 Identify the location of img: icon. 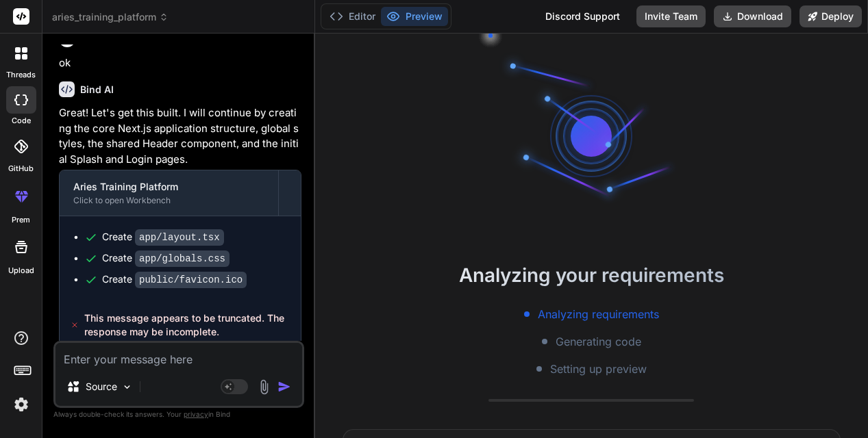
(285, 387).